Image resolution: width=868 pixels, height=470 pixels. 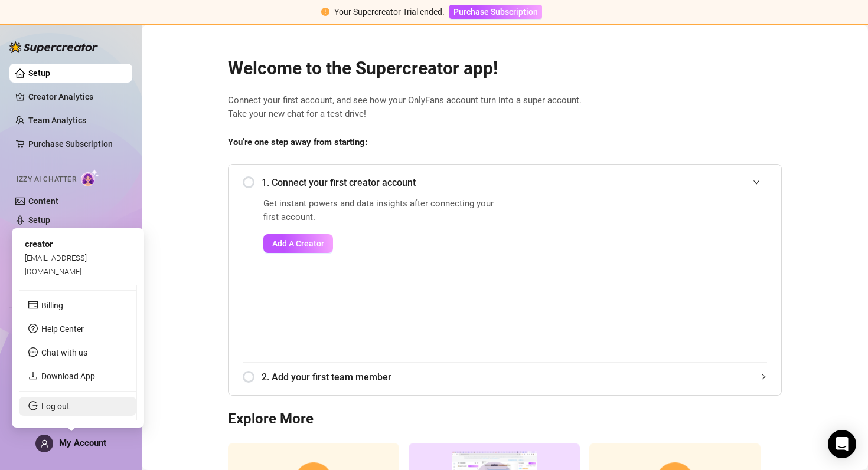 What do you see at coordinates (763, 377) in the screenshot?
I see `span: collapsed` at bounding box center [763, 377].